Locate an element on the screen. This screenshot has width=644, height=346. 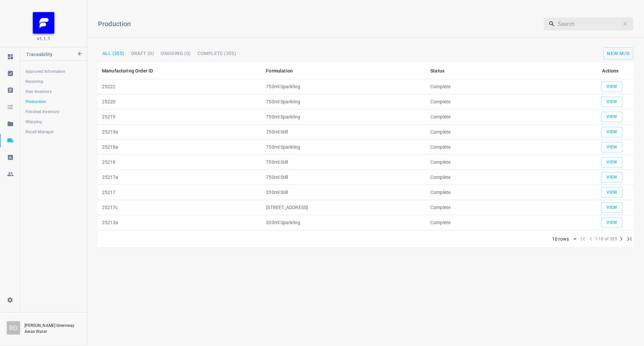
span: Formulation is located at coordinates (284, 71).